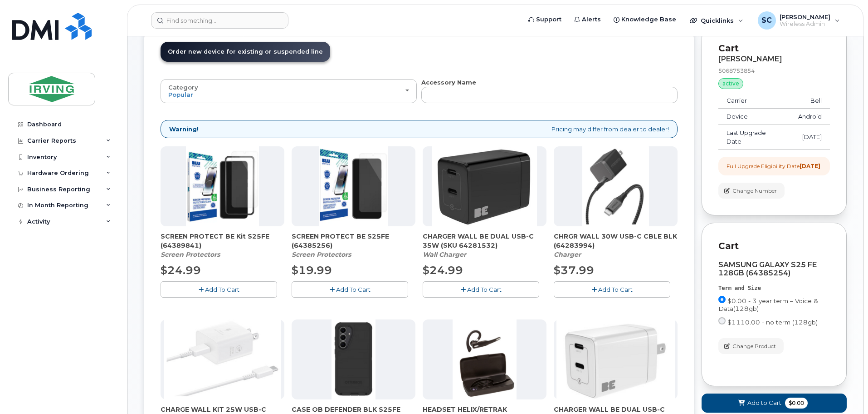 Image resolution: width=868 pixels, height=414 pixels. Describe the element at coordinates (810, 117) in the screenshot. I see `td: Android` at that location.